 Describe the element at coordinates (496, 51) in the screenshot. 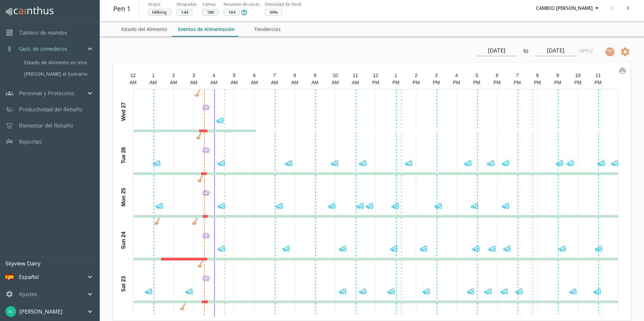

I see `input: Start Date` at that location.